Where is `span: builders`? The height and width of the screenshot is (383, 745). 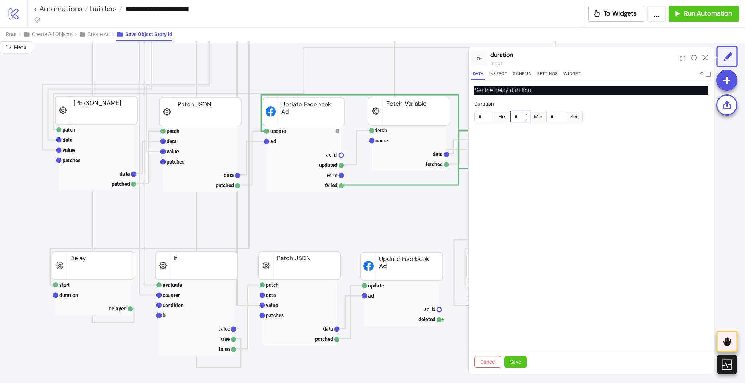 span: builders is located at coordinates (102, 9).